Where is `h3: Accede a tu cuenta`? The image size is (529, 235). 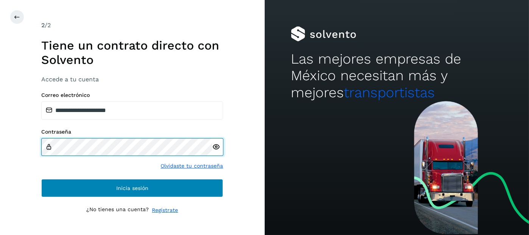
h3: Accede a tu cuenta is located at coordinates (132, 79).